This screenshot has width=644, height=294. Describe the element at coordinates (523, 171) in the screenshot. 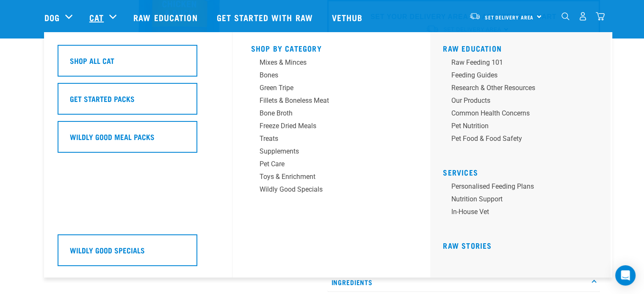

I see `h5: Services` at that location.